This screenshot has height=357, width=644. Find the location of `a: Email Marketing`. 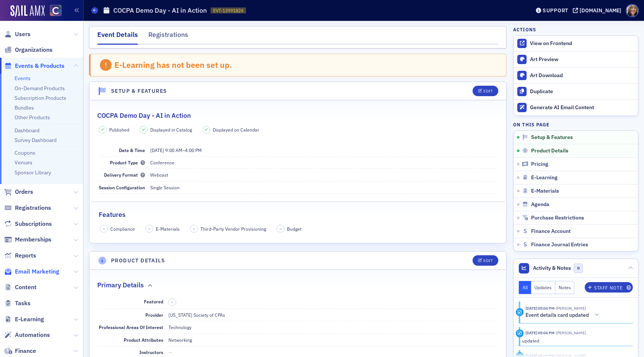

a: Email Marketing is located at coordinates (32, 272).